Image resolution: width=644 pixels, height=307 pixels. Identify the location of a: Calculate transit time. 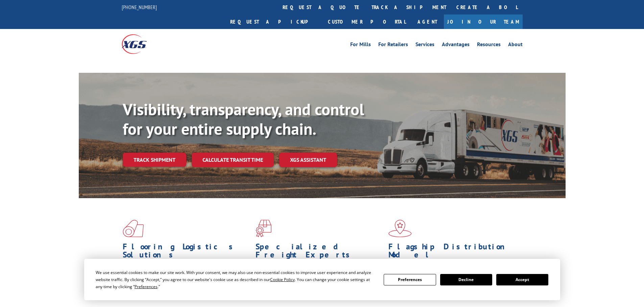
(232, 160).